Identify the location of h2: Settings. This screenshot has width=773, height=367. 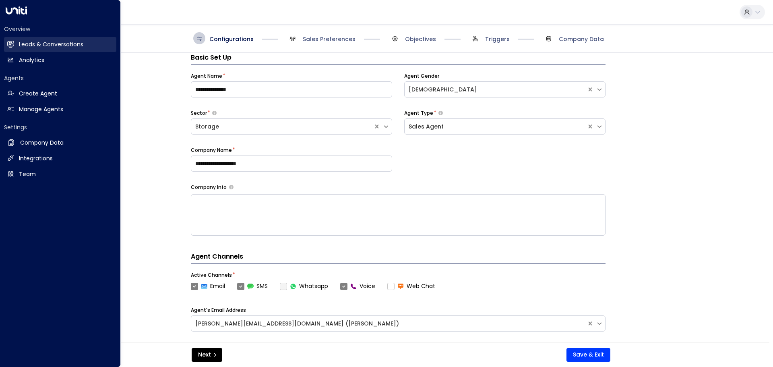
(60, 127).